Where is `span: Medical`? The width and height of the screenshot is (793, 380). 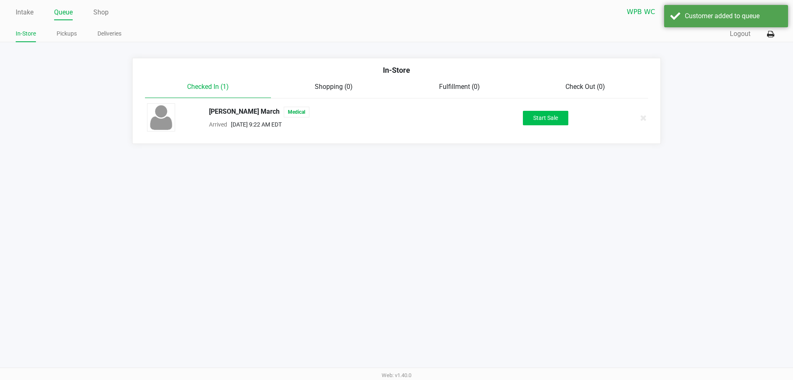 span: Medical is located at coordinates (297, 112).